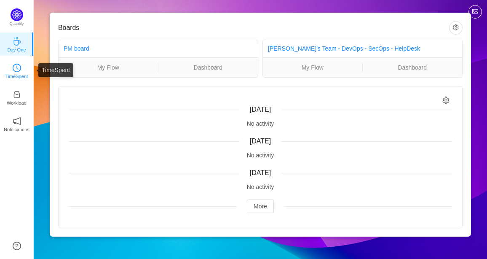  What do you see at coordinates (254, 28) in the screenshot?
I see `h3: Boards` at bounding box center [254, 28].